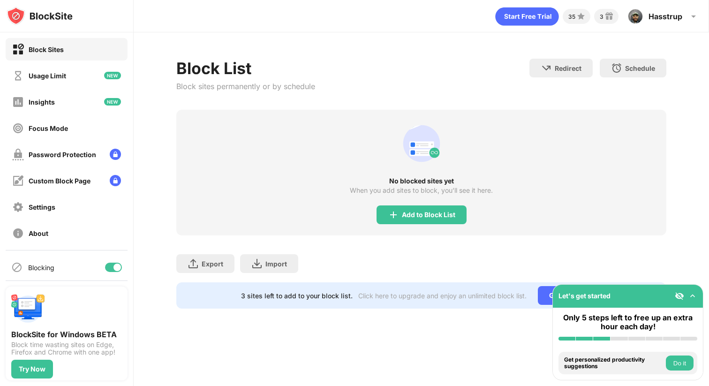  What do you see at coordinates (32, 369) in the screenshot?
I see `div: Try Now` at bounding box center [32, 369].